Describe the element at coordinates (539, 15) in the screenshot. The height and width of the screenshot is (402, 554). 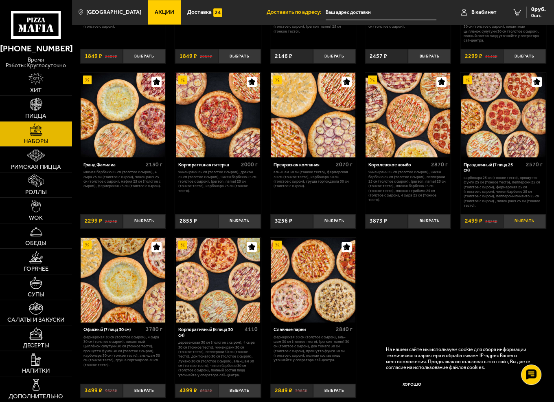
I see `span: 0 шт.` at that location.